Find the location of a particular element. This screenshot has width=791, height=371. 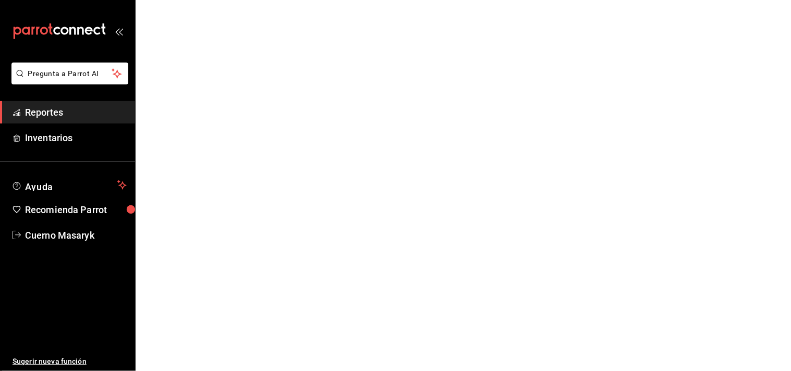

button: open_drawer_menu is located at coordinates (119, 31).